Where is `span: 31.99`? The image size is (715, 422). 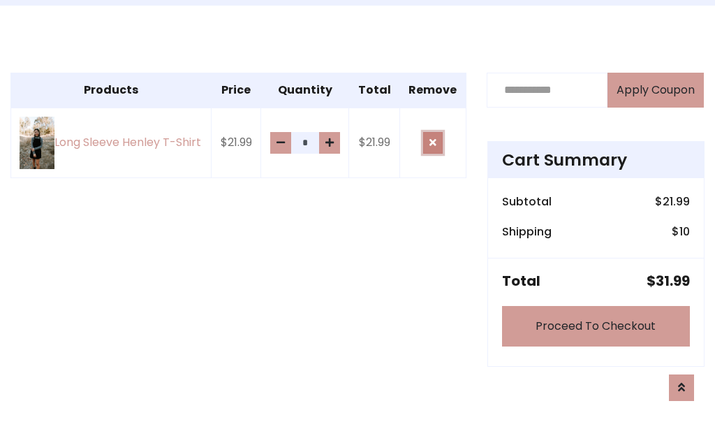
span: 31.99 is located at coordinates (672, 281).